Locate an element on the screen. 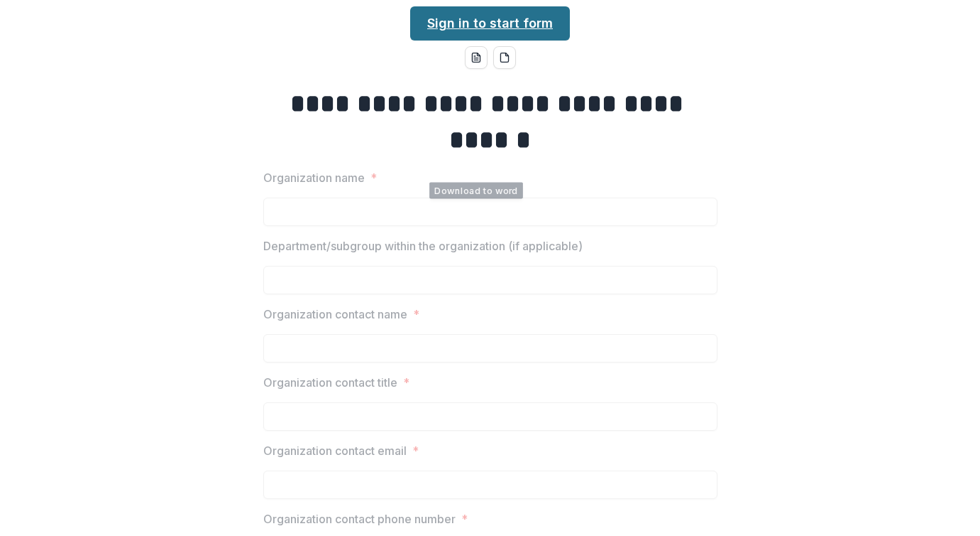 The image size is (980, 536). a: Sign in to start form is located at coordinates (490, 23).